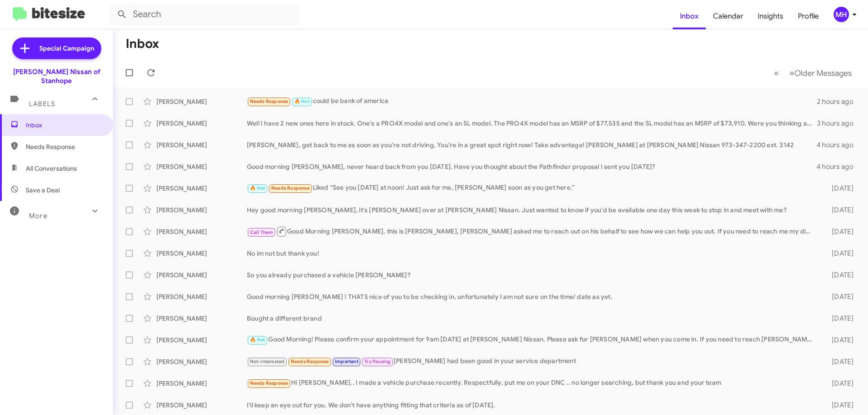 The width and height of the screenshot is (868, 415). I want to click on span: Calendar, so click(728, 16).